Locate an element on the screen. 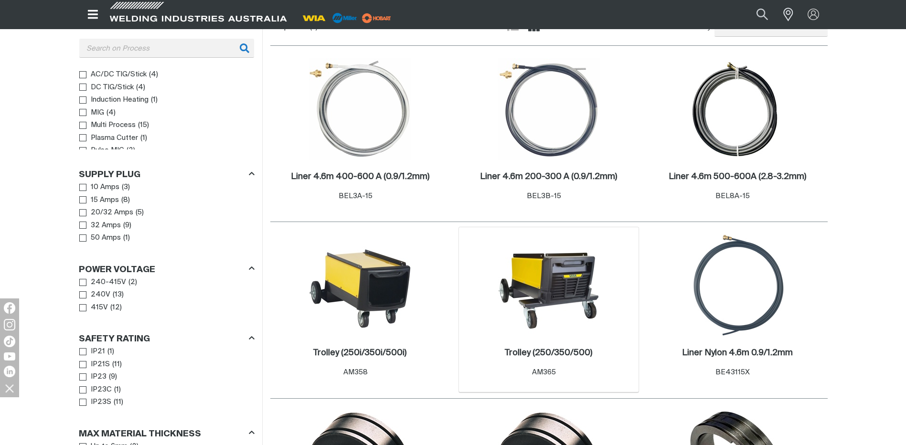 This screenshot has height=445, width=906. a: MIG is located at coordinates (92, 113).